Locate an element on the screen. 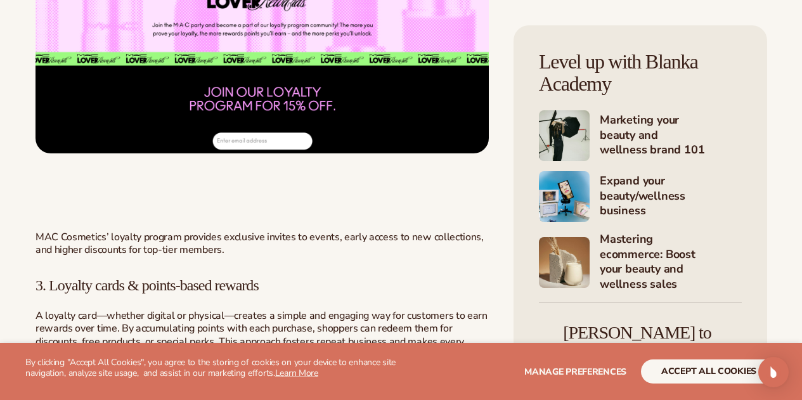  h4: Expand your beauty/wellness business is located at coordinates (671, 196).